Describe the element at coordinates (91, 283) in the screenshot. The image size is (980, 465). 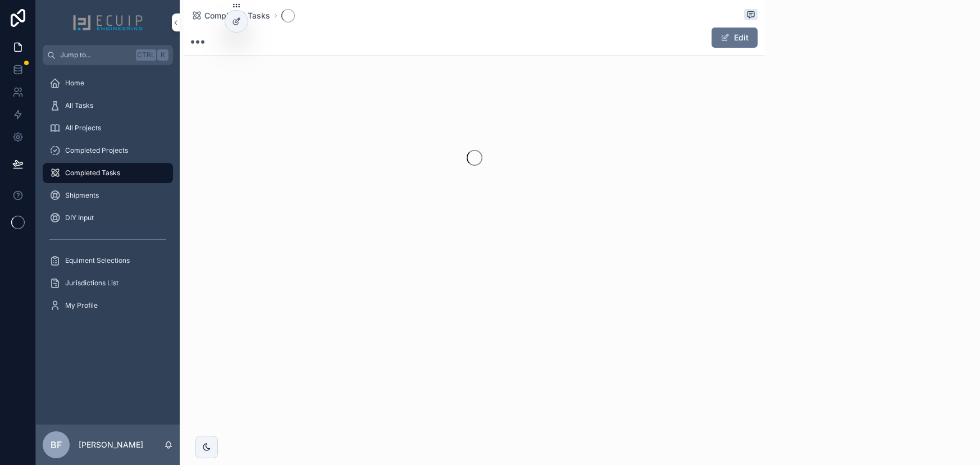
I see `span: Jurisdictions List` at that location.